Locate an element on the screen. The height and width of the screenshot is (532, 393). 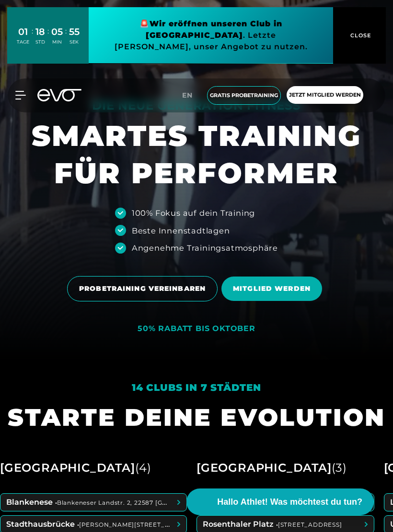
div: 05 is located at coordinates (57, 32).